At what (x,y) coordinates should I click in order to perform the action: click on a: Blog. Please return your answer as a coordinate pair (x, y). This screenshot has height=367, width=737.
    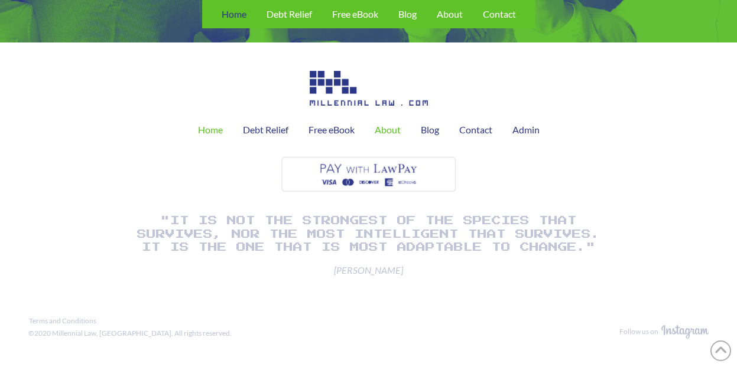
    Looking at the image, I should click on (429, 130).